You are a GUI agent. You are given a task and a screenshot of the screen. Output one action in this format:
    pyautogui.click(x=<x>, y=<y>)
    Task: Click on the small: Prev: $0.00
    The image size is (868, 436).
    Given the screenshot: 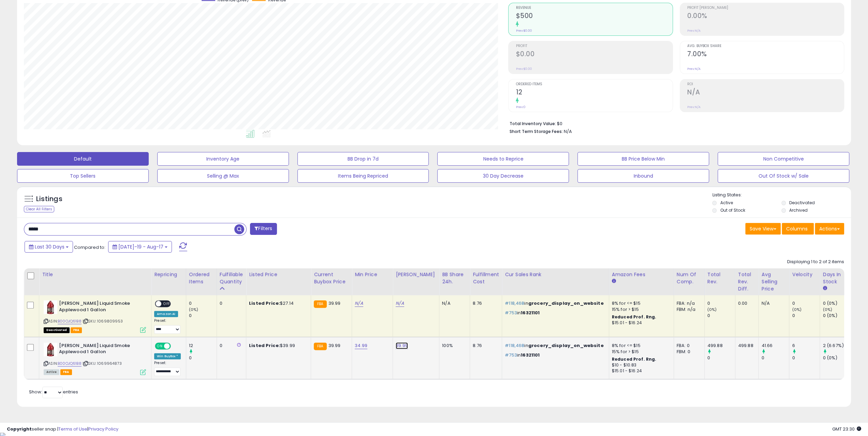 What is the action you would take?
    pyautogui.click(x=524, y=69)
    